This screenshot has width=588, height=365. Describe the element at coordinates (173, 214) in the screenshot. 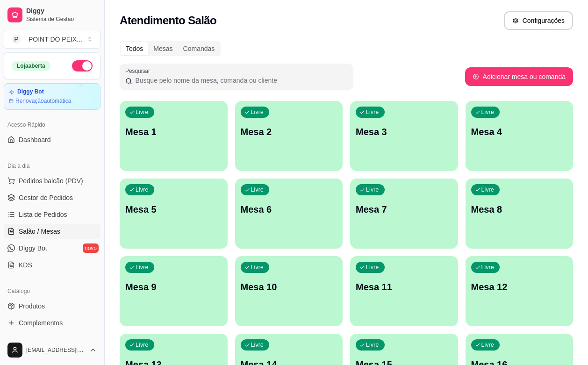

I see `button: LivreMesa 5` at that location.